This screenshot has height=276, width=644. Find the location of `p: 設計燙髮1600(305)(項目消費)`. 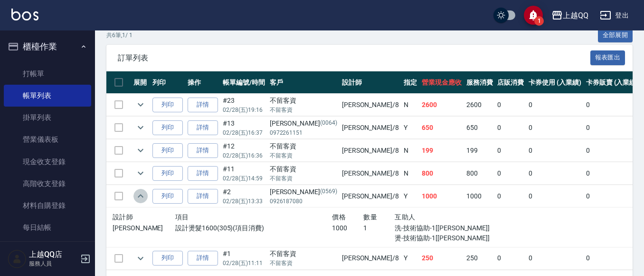

p: 設計燙髮1600(305)(項目消費) is located at coordinates (253, 228).